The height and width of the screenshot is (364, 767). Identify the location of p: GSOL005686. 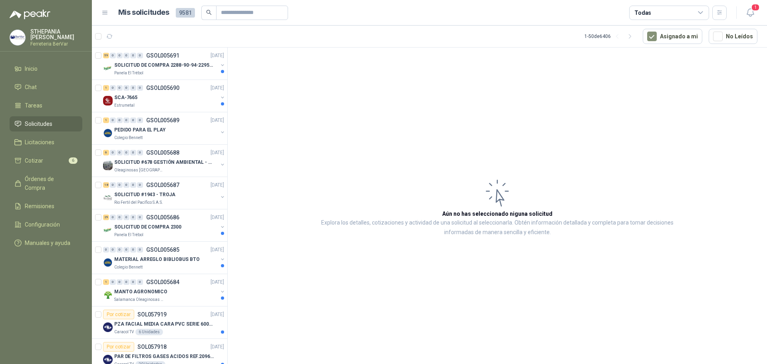
(162, 217).